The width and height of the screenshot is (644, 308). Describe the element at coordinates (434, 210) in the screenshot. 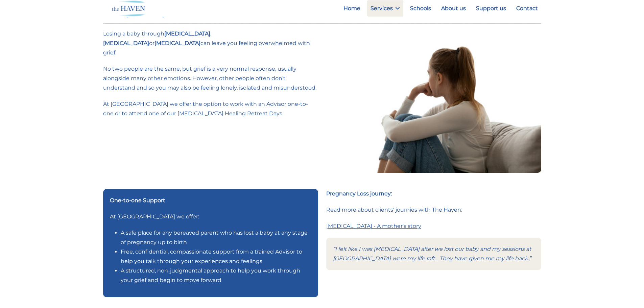

I see `p: Read more about clients' journies with The Haven:` at that location.